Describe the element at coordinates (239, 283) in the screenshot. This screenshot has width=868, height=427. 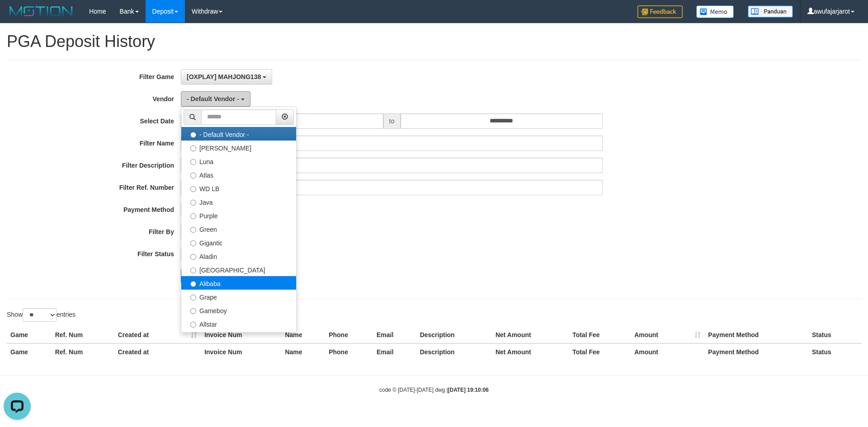
I see `label: Alibaba` at that location.